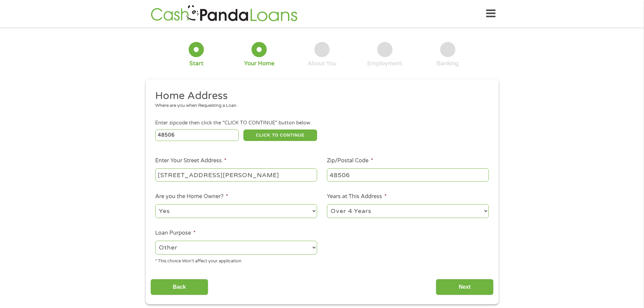 Image resolution: width=644 pixels, height=308 pixels. Describe the element at coordinates (179, 287) in the screenshot. I see `input: Back` at that location.